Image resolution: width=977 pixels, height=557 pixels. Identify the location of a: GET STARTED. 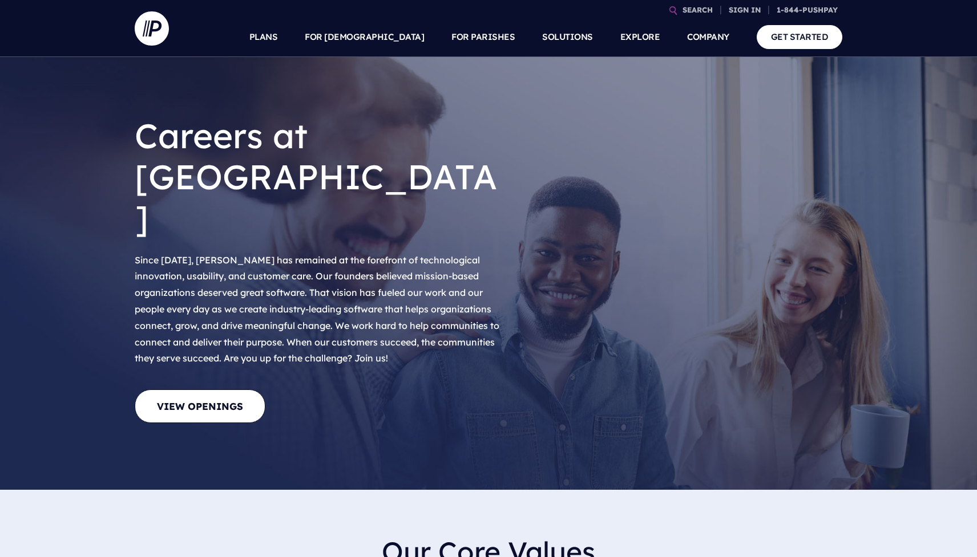
(799, 37).